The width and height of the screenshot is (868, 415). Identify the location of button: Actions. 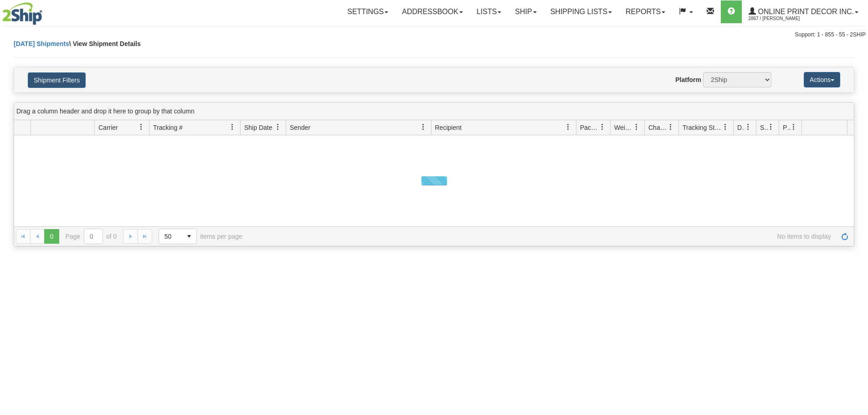
(821, 80).